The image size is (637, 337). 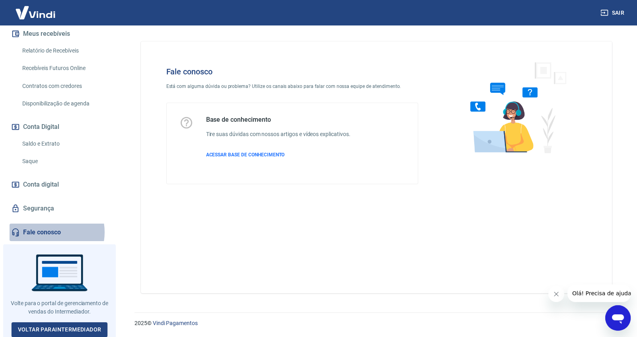 What do you see at coordinates (35, 12) in the screenshot?
I see `img: Vindi` at bounding box center [35, 12].